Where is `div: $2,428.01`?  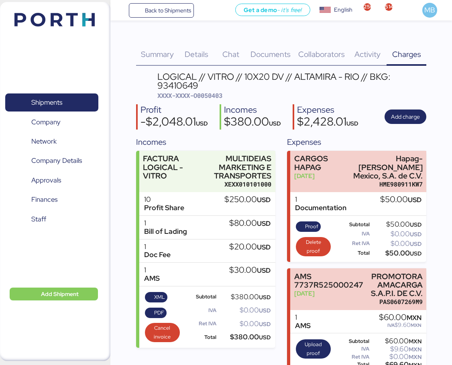
div: $2,428.01 is located at coordinates (327, 123).